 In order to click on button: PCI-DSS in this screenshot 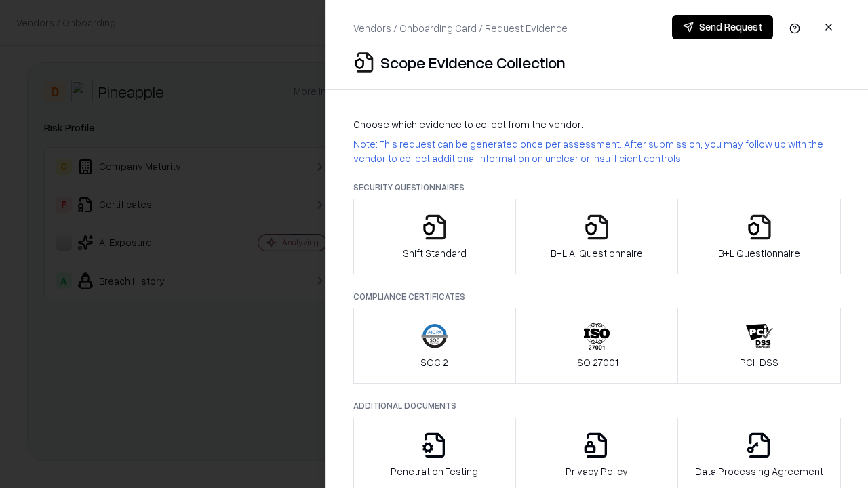, I will do `click(759, 346)`.